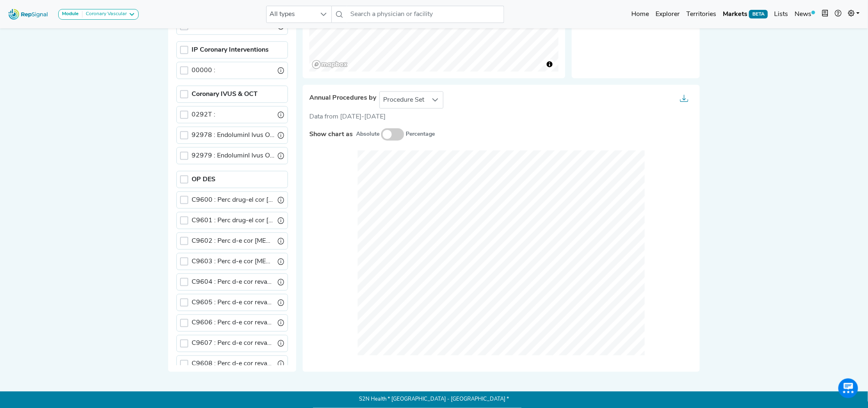  What do you see at coordinates (105, 15) in the screenshot?
I see `div: Coronary Vascular` at bounding box center [105, 15].